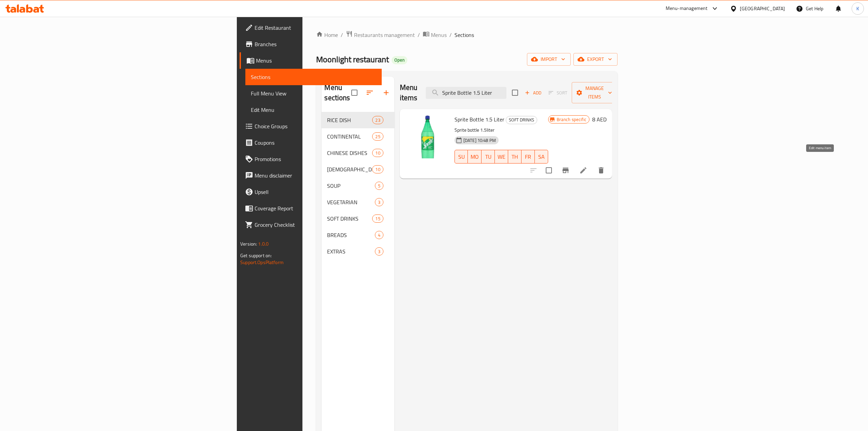 This screenshot has width=868, height=431. What do you see at coordinates (528, 156) in the screenshot?
I see `button: FR` at bounding box center [528, 156].